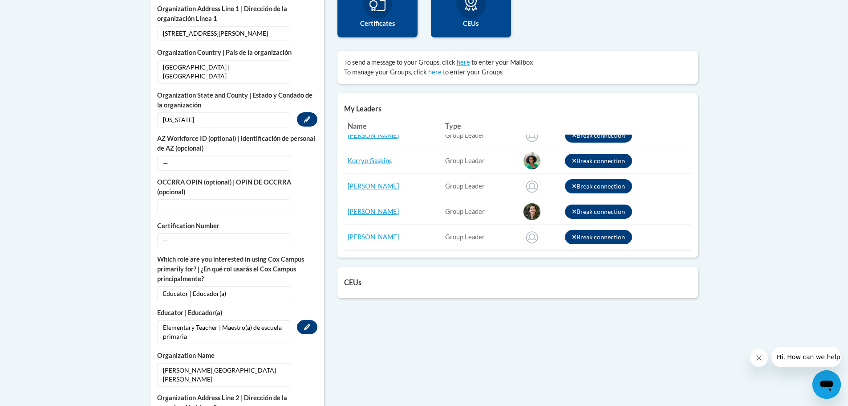 This screenshot has width=848, height=406. I want to click on span: To send a message to your Groups, click, so click(400, 62).